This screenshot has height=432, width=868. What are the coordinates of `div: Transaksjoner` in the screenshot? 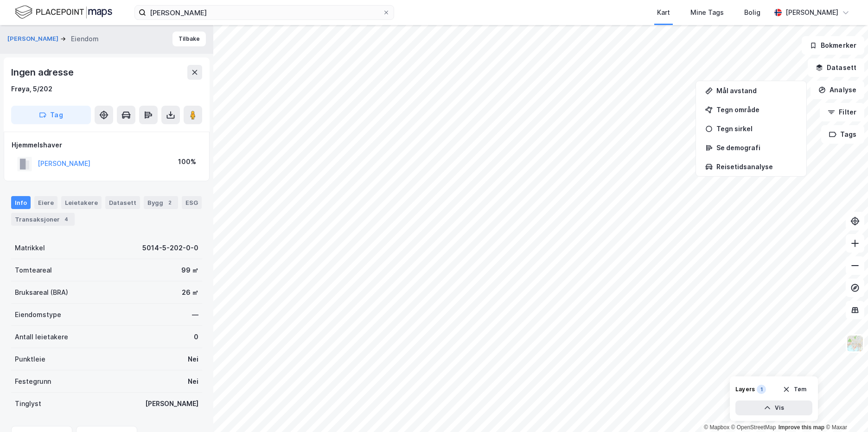 It's located at (42, 219).